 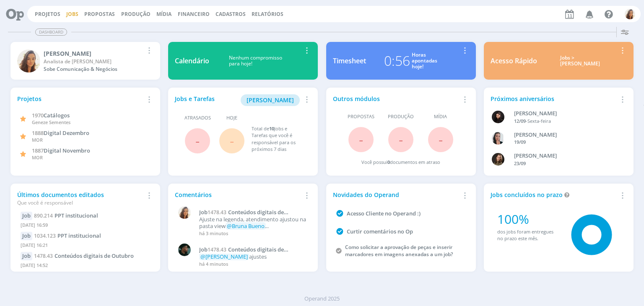 I want to click on div: Luana da Silva de Andrade, so click(x=566, y=113).